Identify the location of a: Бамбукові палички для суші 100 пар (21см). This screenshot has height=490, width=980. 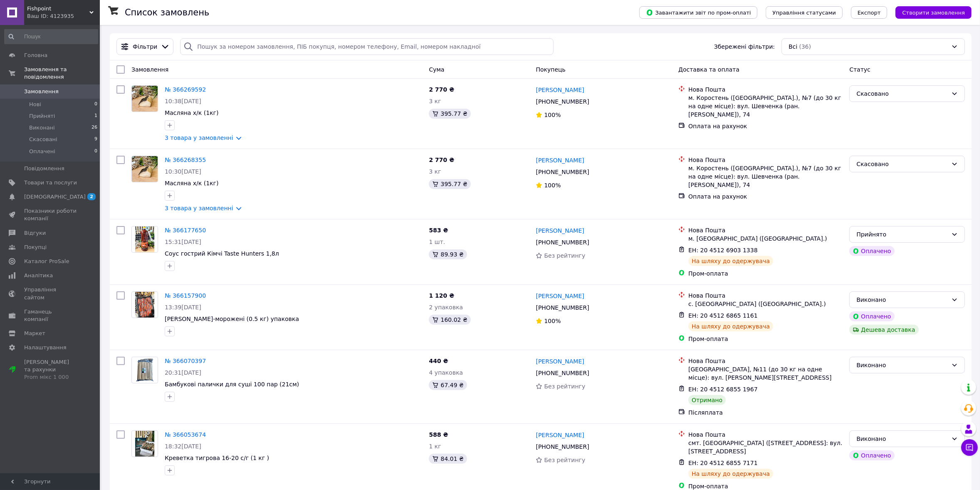
(232, 384).